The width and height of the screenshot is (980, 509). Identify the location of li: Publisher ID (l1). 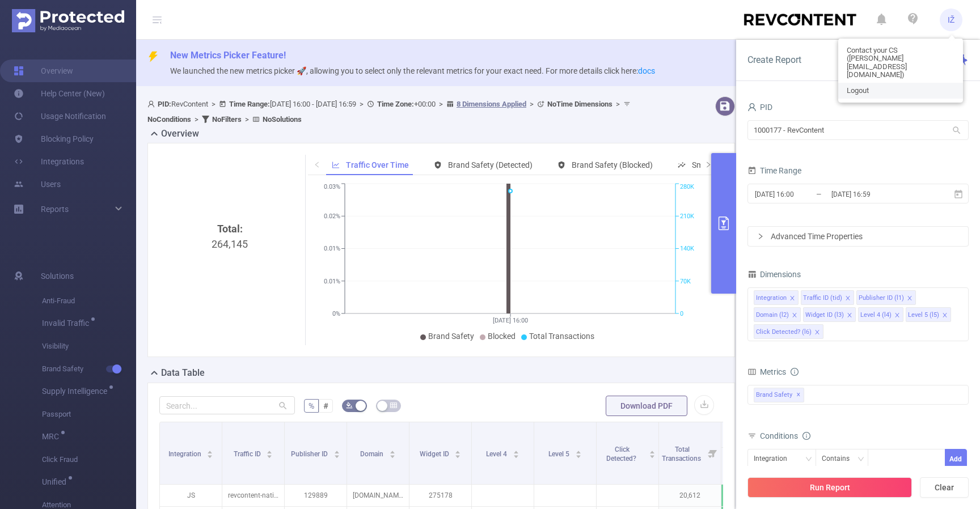
(886, 298).